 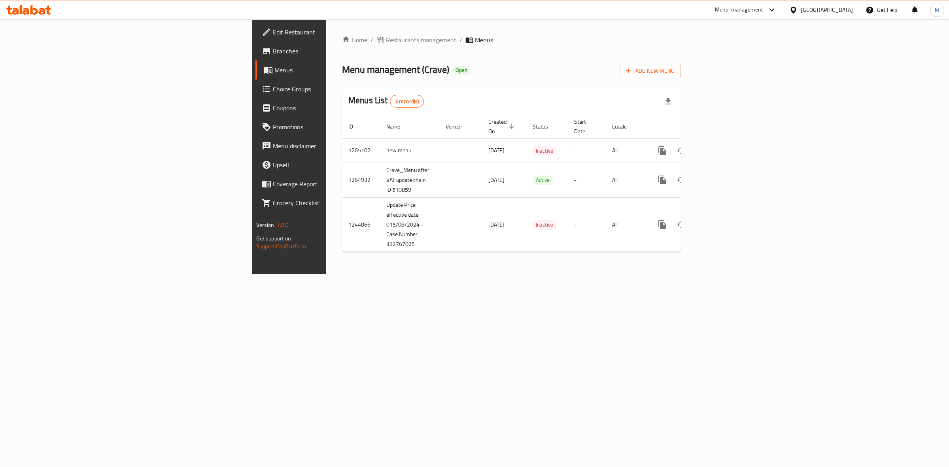 What do you see at coordinates (333, 203) in the screenshot?
I see `a: Grocery Checklist` at bounding box center [333, 203].